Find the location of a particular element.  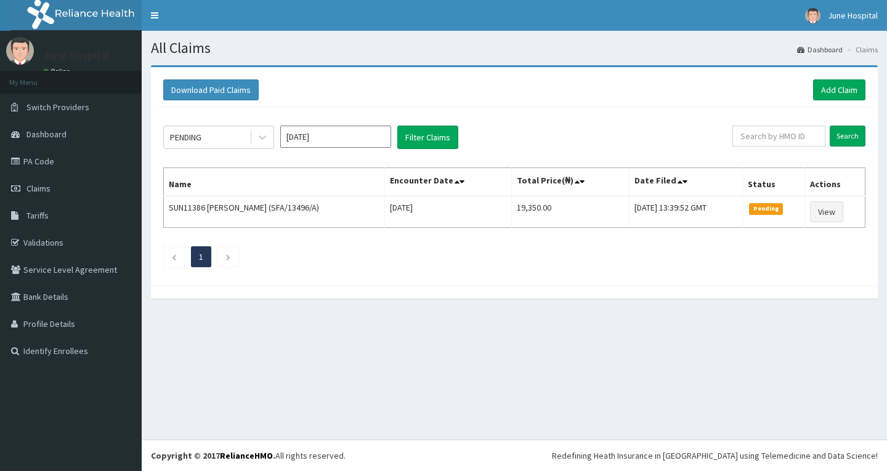

span: June Hospital is located at coordinates (852, 15).